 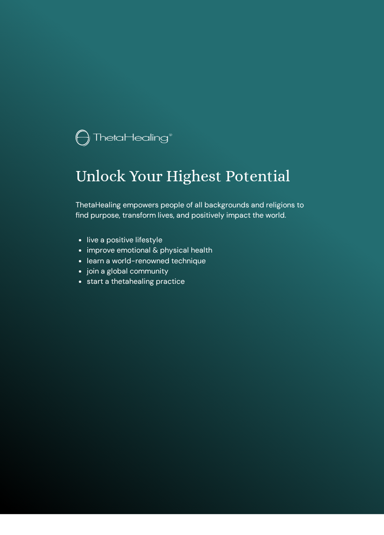 What do you see at coordinates (192, 176) in the screenshot?
I see `h1: Unlock Your Highest Potential` at bounding box center [192, 176].